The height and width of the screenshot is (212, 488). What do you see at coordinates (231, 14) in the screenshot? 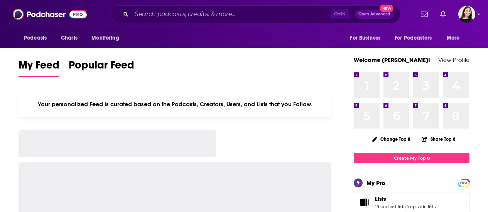
I see `input: Search podcasts, credits, & more...` at bounding box center [231, 14].